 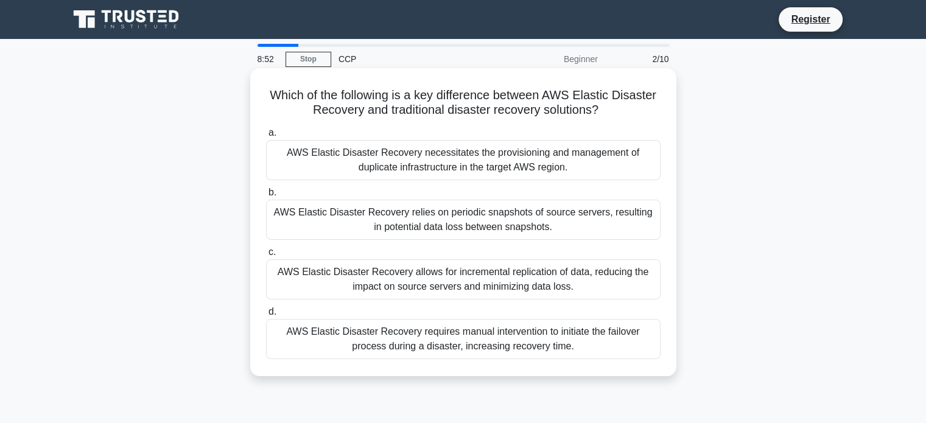 What do you see at coordinates (640, 59) in the screenshot?
I see `div: 2/10` at bounding box center [640, 59].